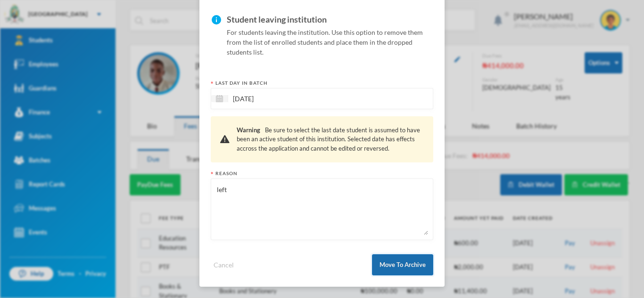 This screenshot has width=644, height=298. I want to click on div: For students leaving the institution. Use this option to remove them from the list of enrolled st..., so click(330, 35).